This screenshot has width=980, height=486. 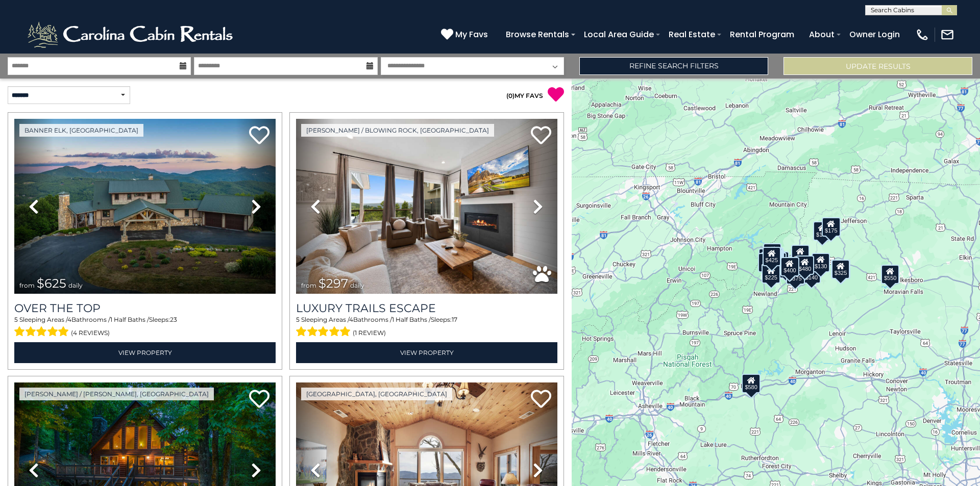 I want to click on div: $125, so click(x=772, y=253).